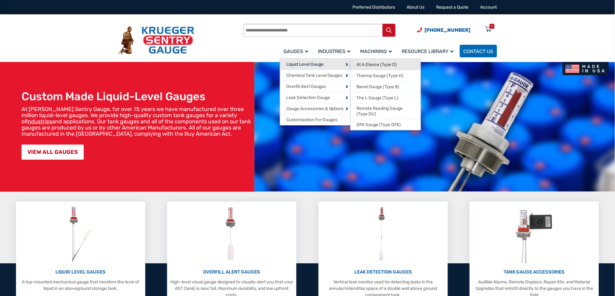 The height and width of the screenshot is (296, 615). Describe the element at coordinates (297, 51) in the screenshot. I see `a: Gauges` at that location.